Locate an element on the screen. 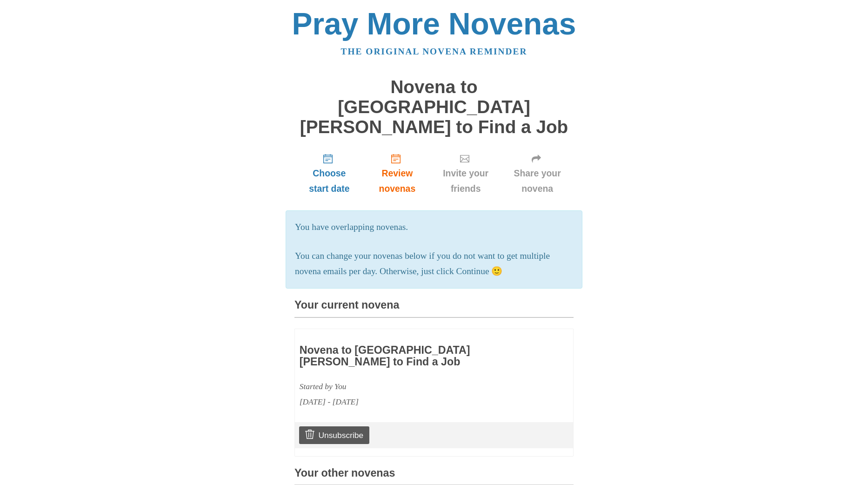 This screenshot has height=485, width=868. p: You can change your novenas below if you do not want to get multiple novena emails per day. Other... is located at coordinates (434, 263).